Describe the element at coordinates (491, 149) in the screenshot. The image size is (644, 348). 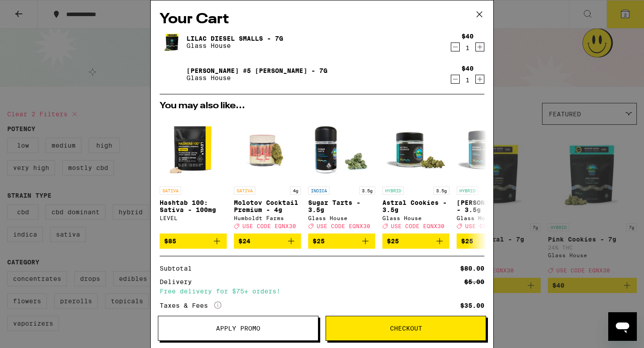
I see `img: Glass House - Donny Burger #5 - 3.5g` at that location.